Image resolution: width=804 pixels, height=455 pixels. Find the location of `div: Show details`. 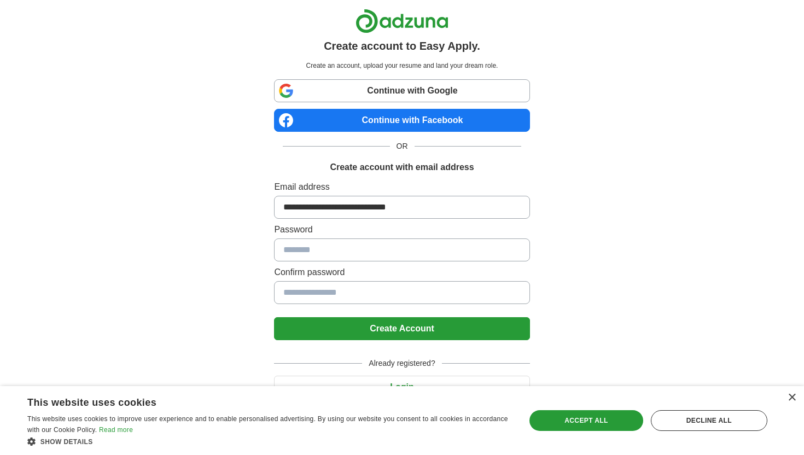

div: Show details is located at coordinates (269, 442).